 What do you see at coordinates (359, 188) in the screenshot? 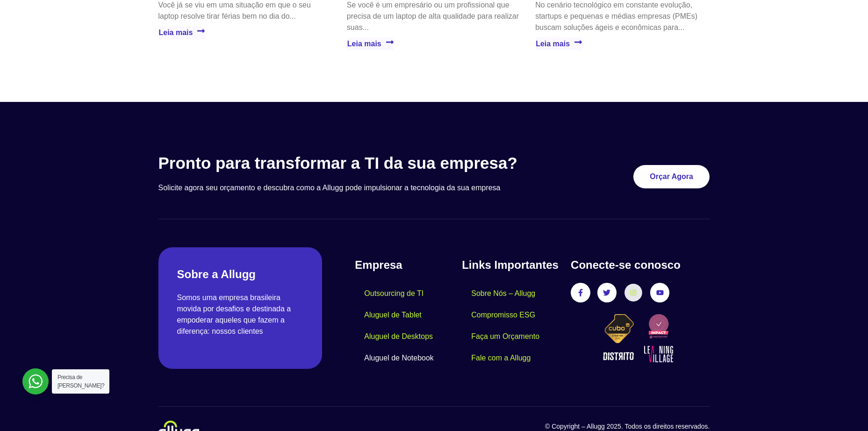
I see `p: Solicite agora seu orçamento e descubra como a Allugg pode impulsionar a tecnologia da sua empresa` at bounding box center [359, 188].